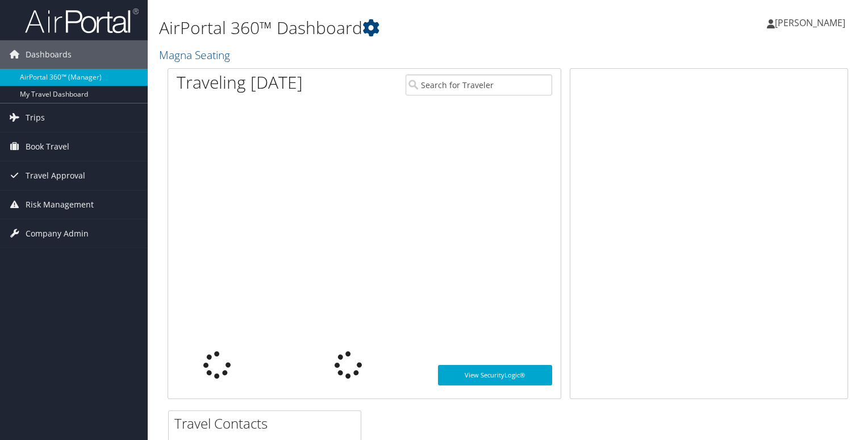 The width and height of the screenshot is (868, 440). Describe the element at coordinates (59, 204) in the screenshot. I see `span: Risk Management` at that location.